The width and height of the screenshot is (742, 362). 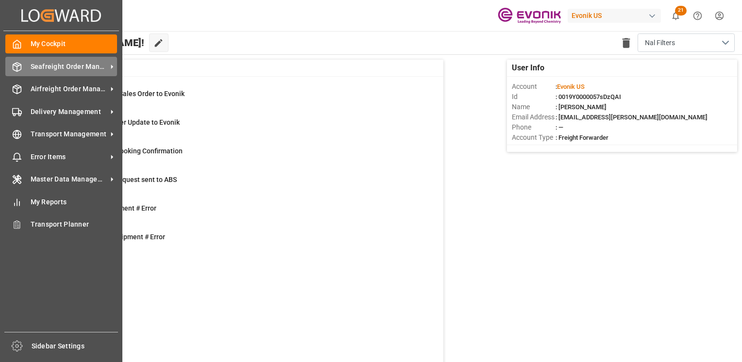 I want to click on span: Account, so click(x=534, y=86).